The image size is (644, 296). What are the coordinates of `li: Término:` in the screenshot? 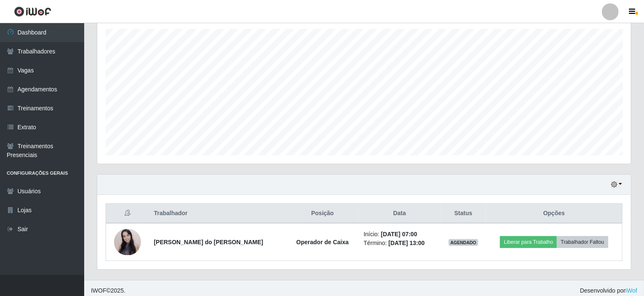 It's located at (399, 243).